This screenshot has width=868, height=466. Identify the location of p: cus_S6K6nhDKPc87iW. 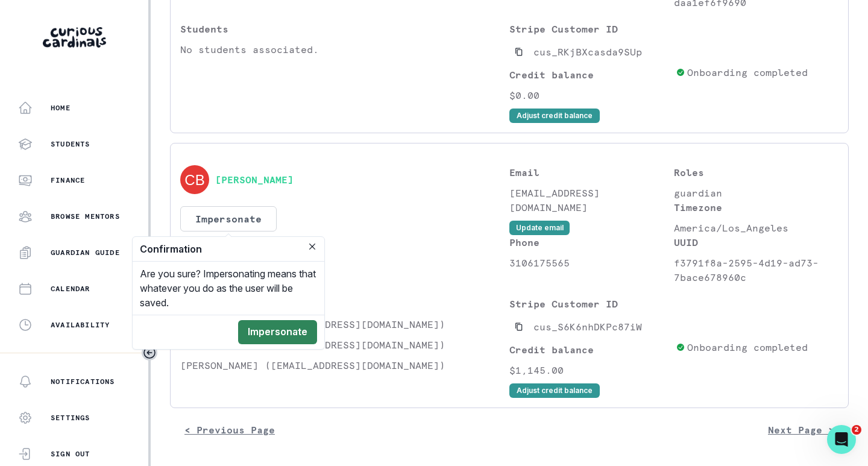
(588, 327).